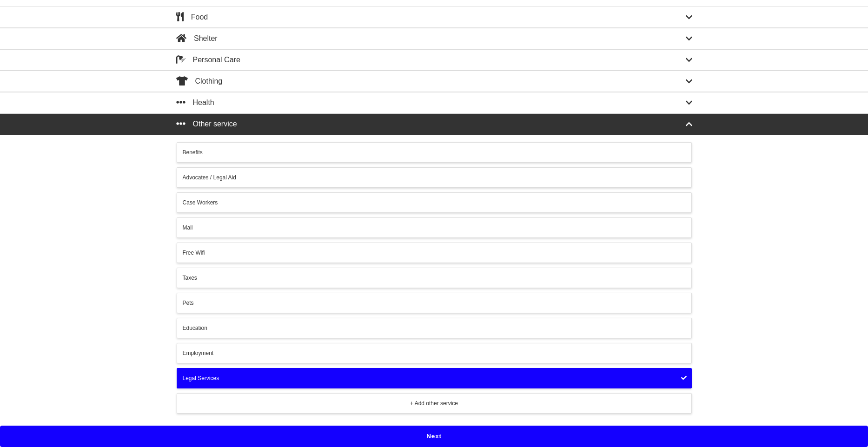  What do you see at coordinates (434, 177) in the screenshot?
I see `button: Advocates / Legal Aid` at bounding box center [434, 177].